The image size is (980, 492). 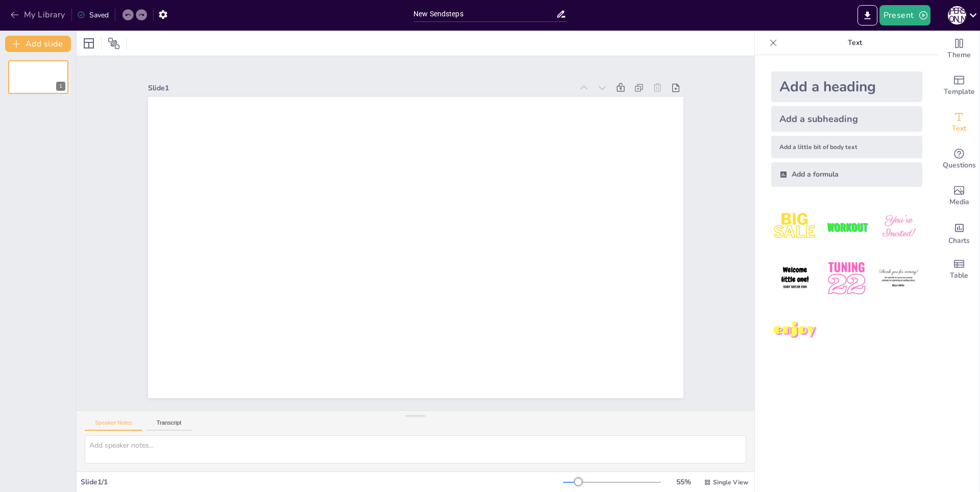 I want to click on button: Present, so click(x=905, y=15).